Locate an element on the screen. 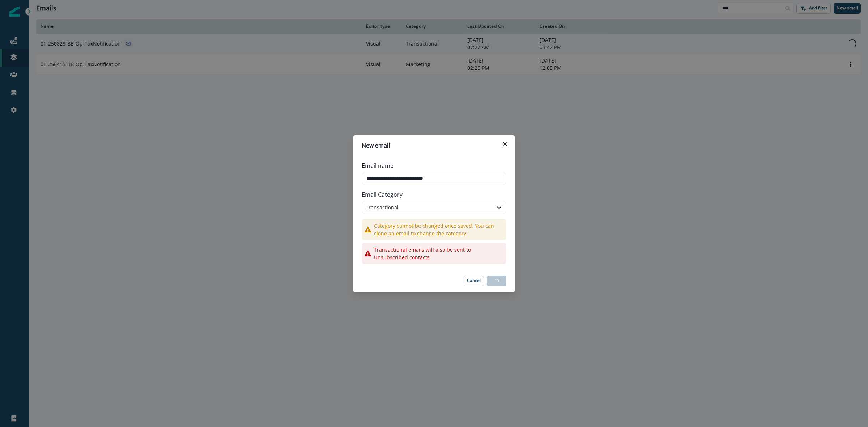  button: Cancel is located at coordinates (474, 281).